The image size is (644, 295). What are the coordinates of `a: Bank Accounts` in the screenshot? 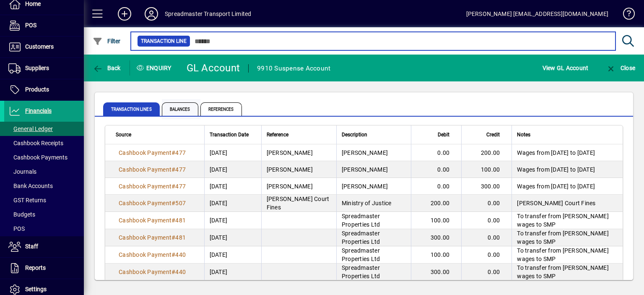 It's located at (44, 186).